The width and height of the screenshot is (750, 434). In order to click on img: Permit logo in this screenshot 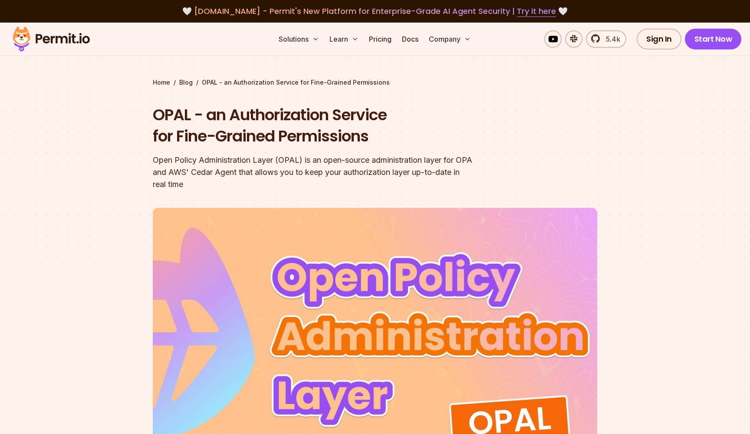, I will do `click(51, 39)`.